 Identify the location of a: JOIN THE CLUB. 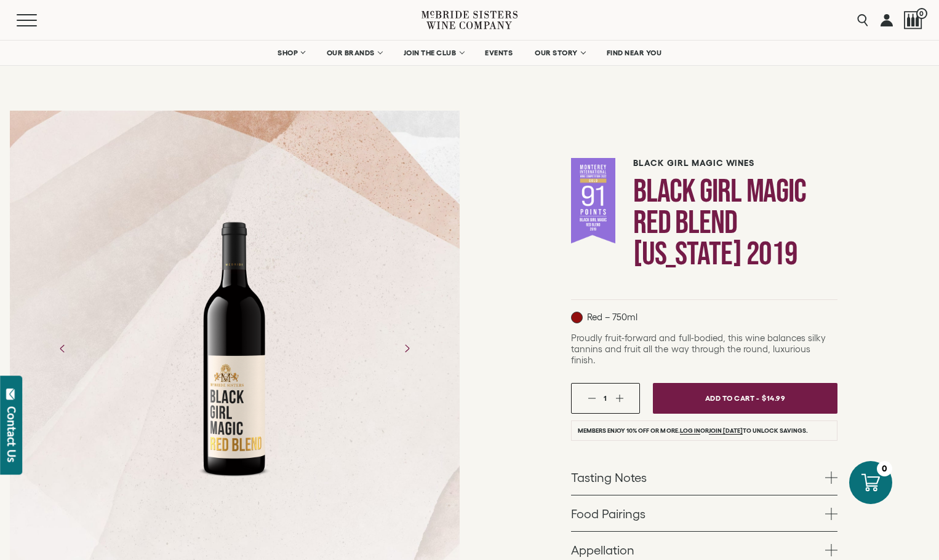
(433, 53).